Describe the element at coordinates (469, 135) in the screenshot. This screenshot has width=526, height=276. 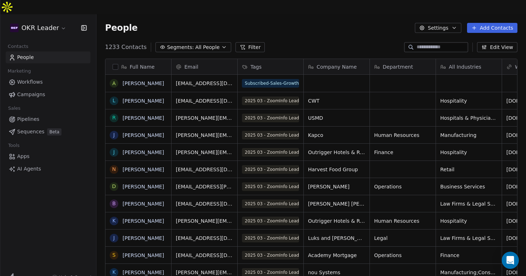
I see `span: Manufacturing` at that location.